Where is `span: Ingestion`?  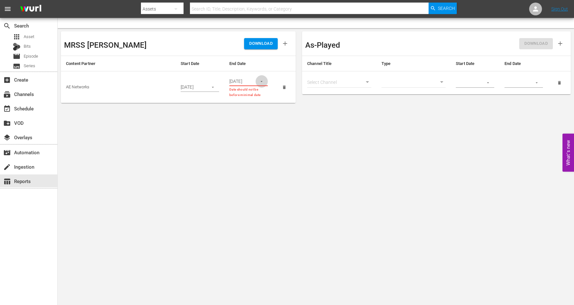 span: Ingestion is located at coordinates (7, 167).